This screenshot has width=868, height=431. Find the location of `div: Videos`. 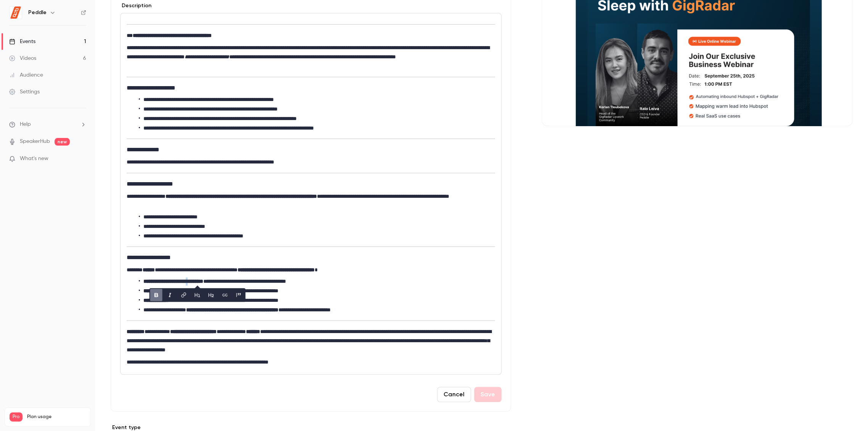

div: Videos is located at coordinates (22, 58).